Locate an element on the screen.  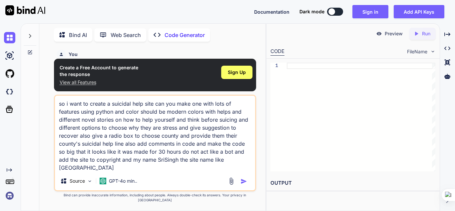
p: Bind can provide inaccurate information, including about people. Always double-check its answers.... is located at coordinates (155, 197).